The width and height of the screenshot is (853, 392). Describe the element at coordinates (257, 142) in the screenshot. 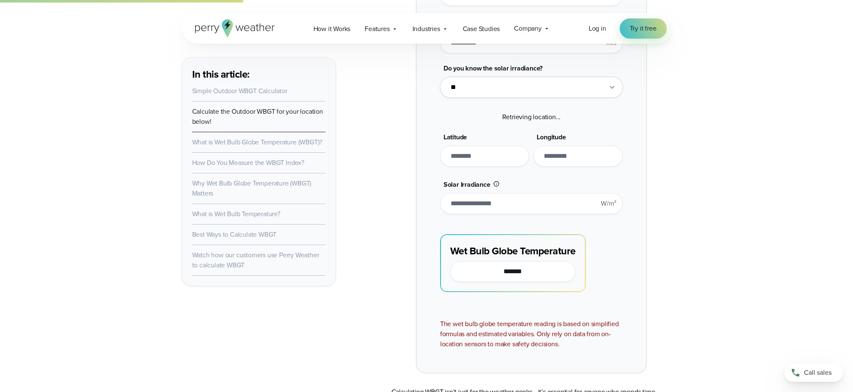

I see `a: What is Wet Bulb Globe Temperature (WBGT)?` at that location.